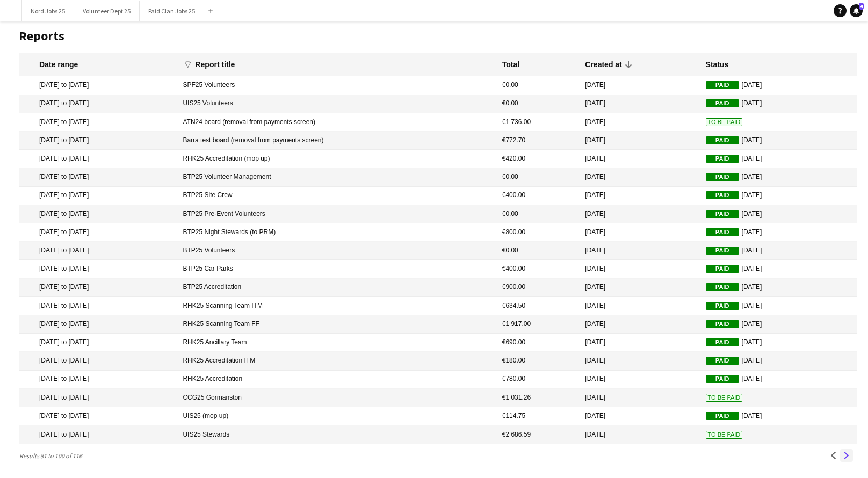 This screenshot has height=478, width=868. Describe the element at coordinates (337, 398) in the screenshot. I see `mat-cell: CCG25 Gormanston` at that location.